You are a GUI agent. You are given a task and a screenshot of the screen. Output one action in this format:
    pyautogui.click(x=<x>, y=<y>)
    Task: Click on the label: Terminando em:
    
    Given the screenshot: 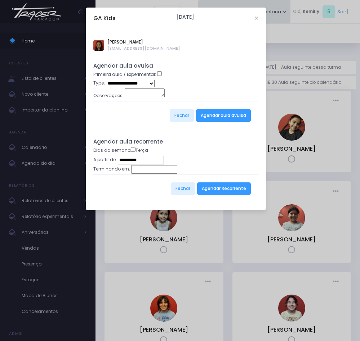 What is the action you would take?
    pyautogui.click(x=112, y=169)
    